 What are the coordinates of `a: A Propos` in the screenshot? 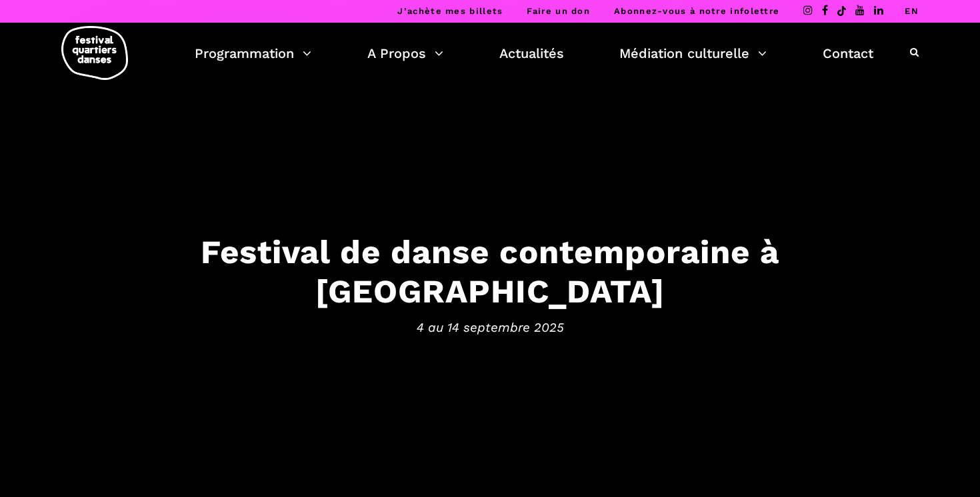 It's located at (405, 53).